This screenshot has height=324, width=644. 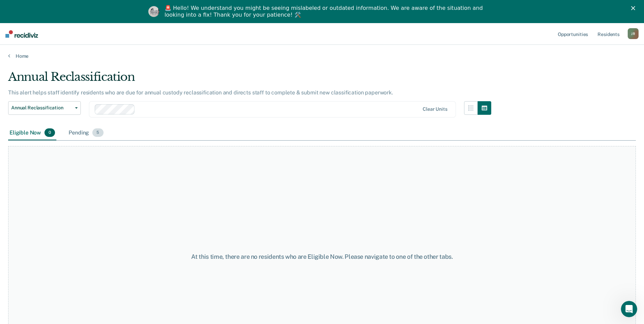 What do you see at coordinates (42, 108) in the screenshot?
I see `span: Annual Reclassification` at bounding box center [42, 108].